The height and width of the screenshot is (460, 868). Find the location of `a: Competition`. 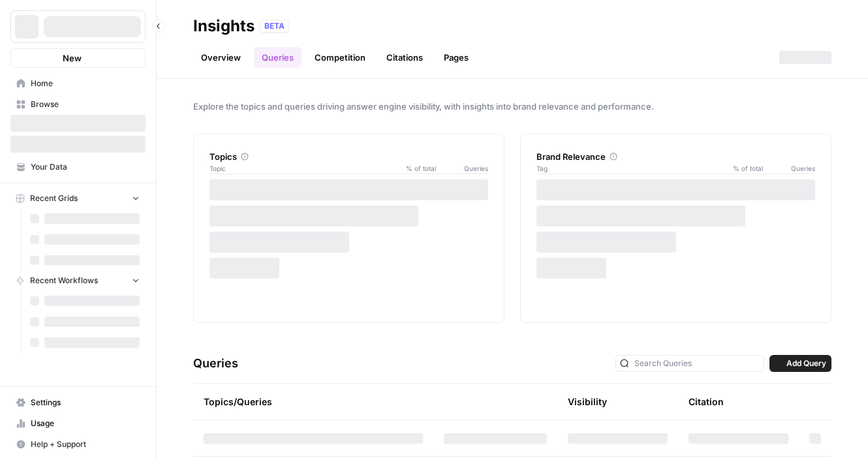

a: Competition is located at coordinates (340, 57).